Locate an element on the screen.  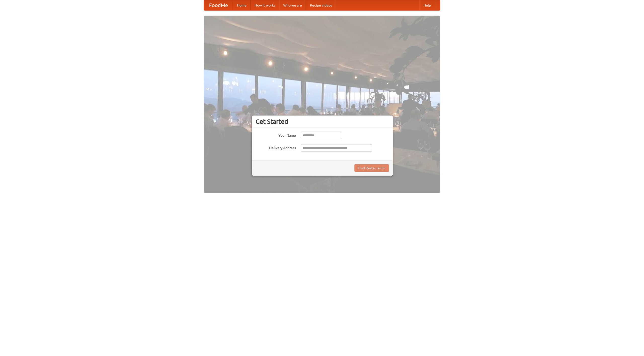
a: Home is located at coordinates (242, 6).